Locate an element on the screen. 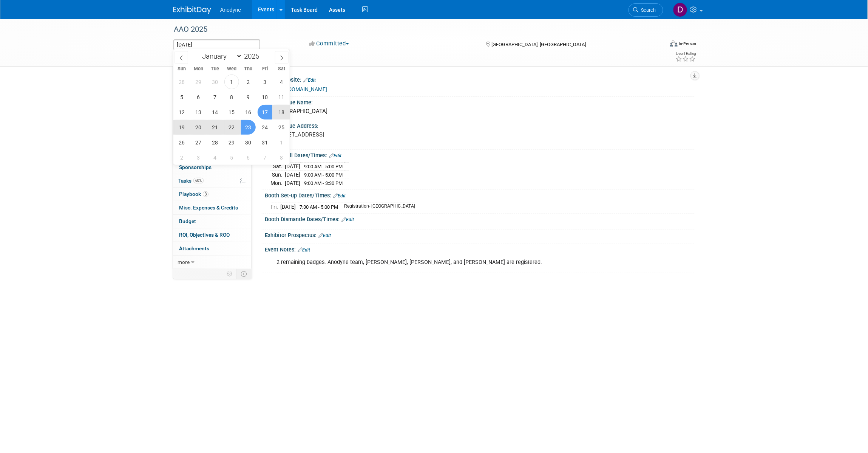 The height and width of the screenshot is (453, 868). div: Exhibitor Prospectus: is located at coordinates (480, 234).